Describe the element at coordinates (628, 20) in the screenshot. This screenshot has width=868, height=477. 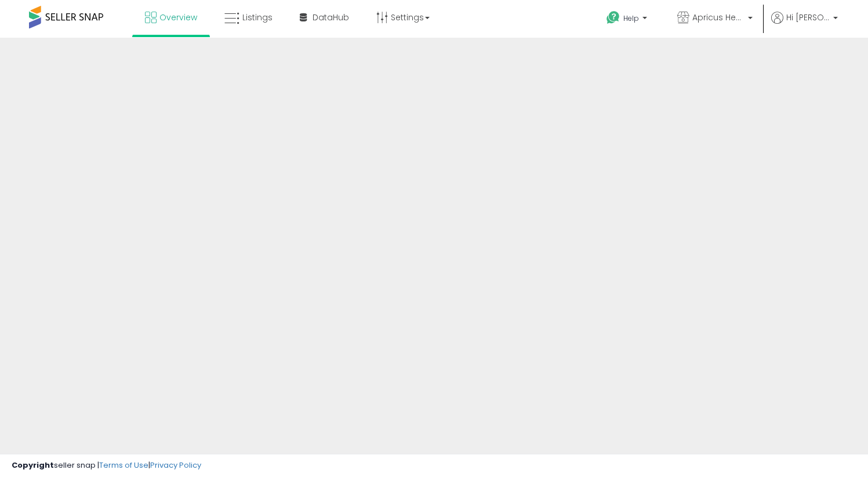
I see `a: Help` at that location.